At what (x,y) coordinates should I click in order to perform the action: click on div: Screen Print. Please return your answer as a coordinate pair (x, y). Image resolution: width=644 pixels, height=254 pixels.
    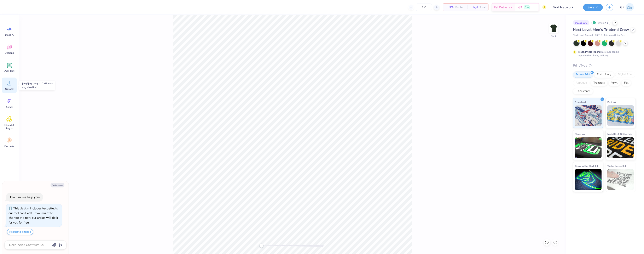
    Looking at the image, I should click on (583, 74).